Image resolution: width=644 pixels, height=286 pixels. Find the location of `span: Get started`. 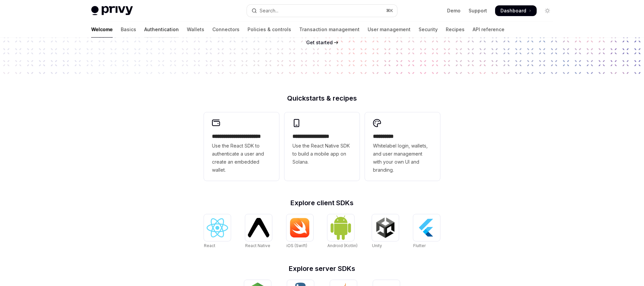

span: Get started is located at coordinates (319, 42).